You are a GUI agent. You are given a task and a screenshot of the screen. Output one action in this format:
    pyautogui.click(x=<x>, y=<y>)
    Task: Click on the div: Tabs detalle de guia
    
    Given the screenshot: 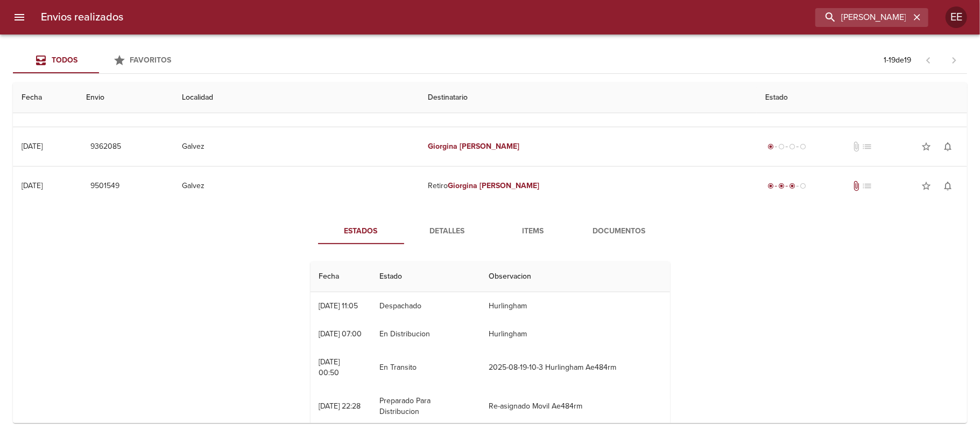 What is the action you would take?
    pyautogui.click(x=490, y=231)
    